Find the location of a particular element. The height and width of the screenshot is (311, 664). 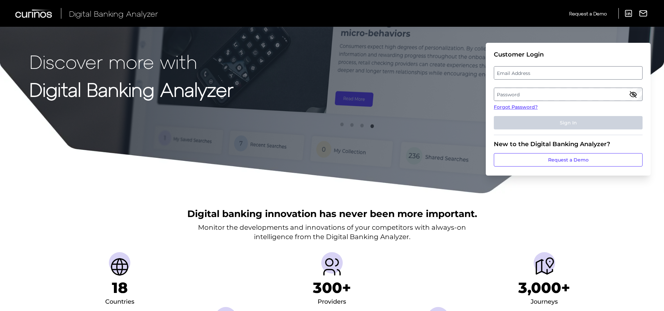

p: Monitor the developments and innovations of your competitors with always-on intelligence from the... is located at coordinates (332, 232).